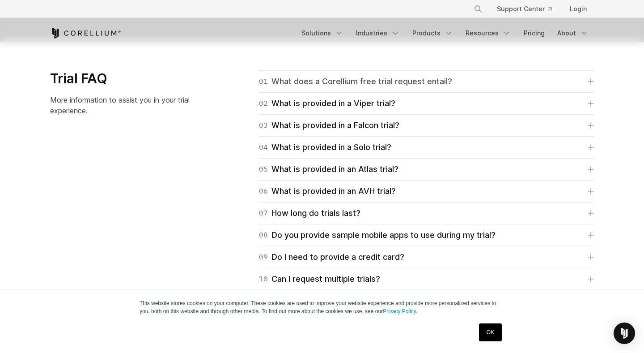 The image size is (644, 353). What do you see at coordinates (327, 191) in the screenshot?
I see `div: What is provided in an AVH trial?` at bounding box center [327, 191].